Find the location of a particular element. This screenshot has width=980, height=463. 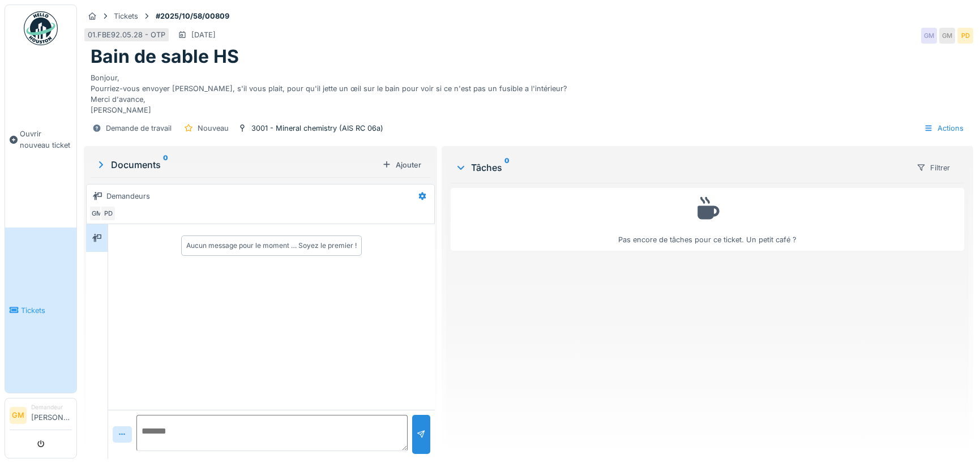

span: Ouvrir nouveau ticket is located at coordinates (46, 139).